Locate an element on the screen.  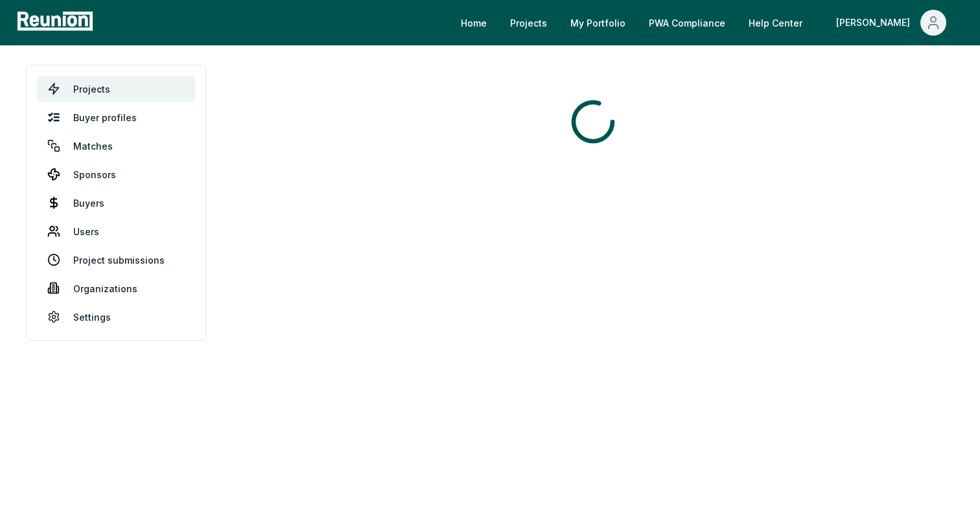
a: Home is located at coordinates (474, 23).